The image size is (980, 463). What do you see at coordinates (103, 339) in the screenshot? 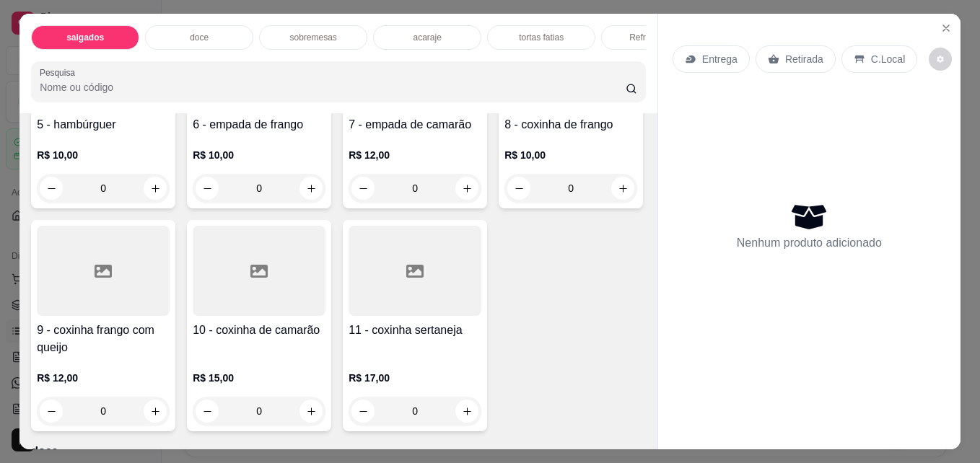
I see `h4: 9 - coxinha frango com queijo` at bounding box center [103, 339].